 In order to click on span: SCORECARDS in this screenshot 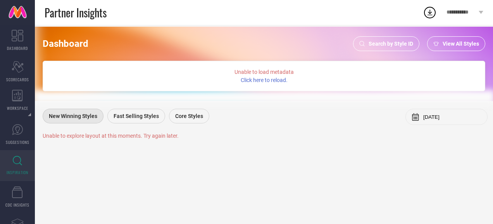, I will do `click(17, 79)`.